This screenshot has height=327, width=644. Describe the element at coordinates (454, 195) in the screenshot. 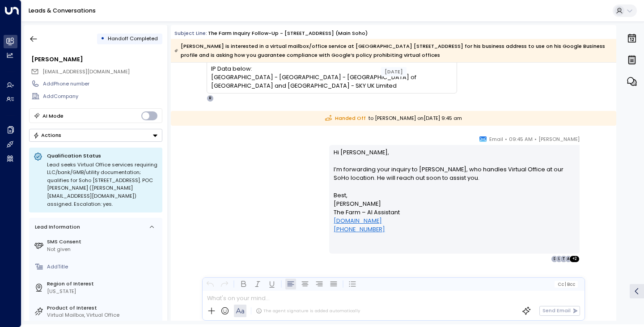

I see `p: Best,` at that location.